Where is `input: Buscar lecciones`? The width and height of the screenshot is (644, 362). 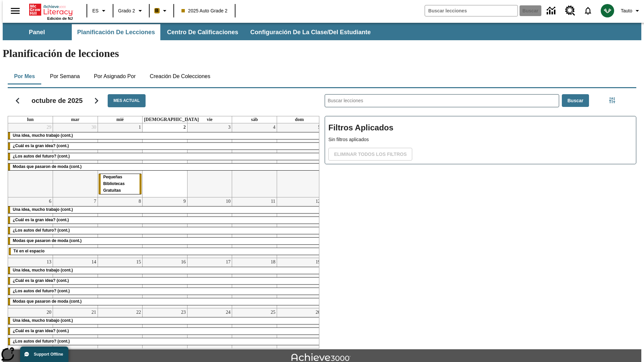
input: Buscar lecciones is located at coordinates (442, 100).